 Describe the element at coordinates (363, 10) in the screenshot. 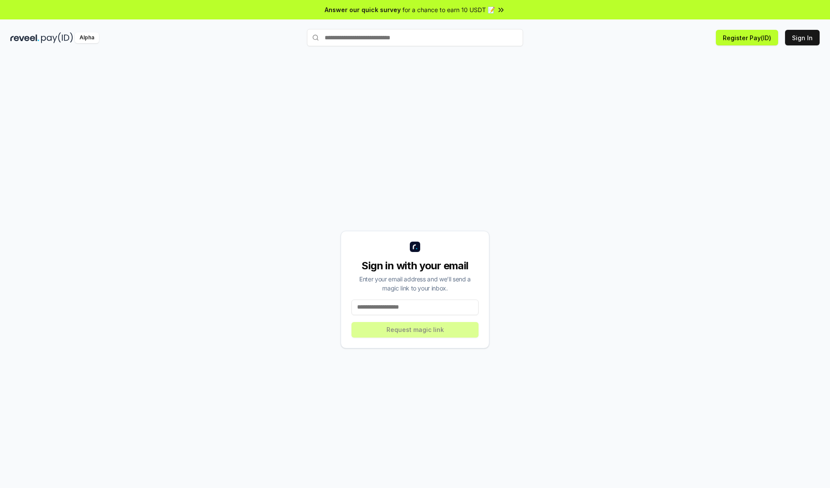

I see `span: Answer our quick survey` at that location.